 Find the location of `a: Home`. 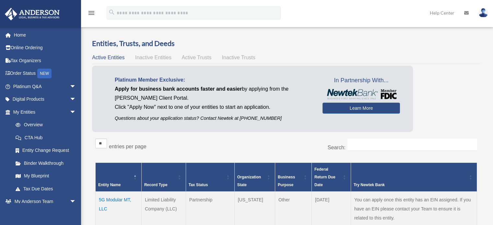

a: Home is located at coordinates (45, 35).